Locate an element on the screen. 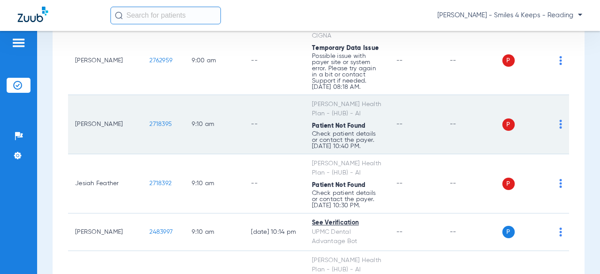 Image resolution: width=600 pixels, height=274 pixels. div: Chat Widget is located at coordinates (578, 253).